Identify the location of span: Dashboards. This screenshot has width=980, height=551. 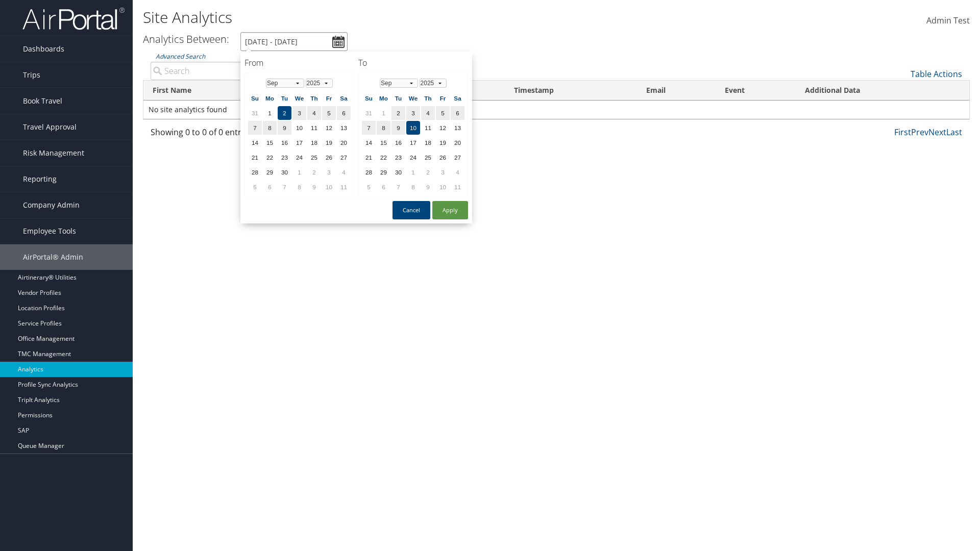
(43, 49).